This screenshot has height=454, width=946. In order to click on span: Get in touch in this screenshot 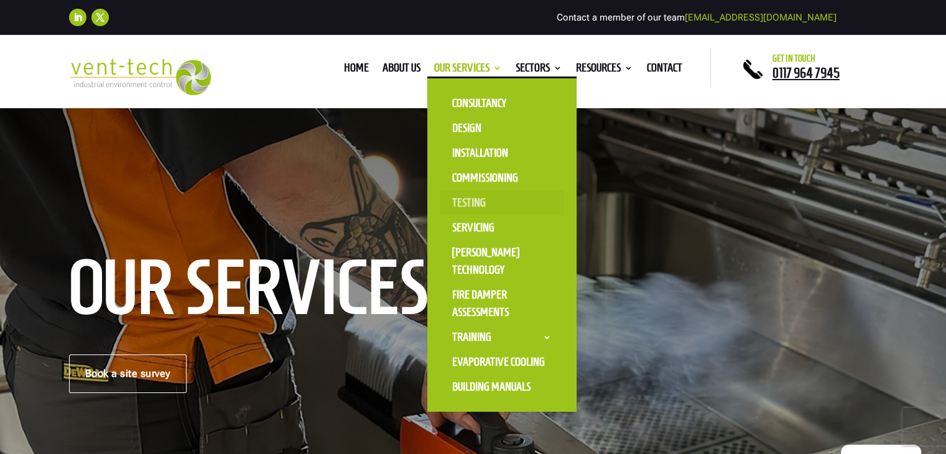, I will do `click(794, 58)`.